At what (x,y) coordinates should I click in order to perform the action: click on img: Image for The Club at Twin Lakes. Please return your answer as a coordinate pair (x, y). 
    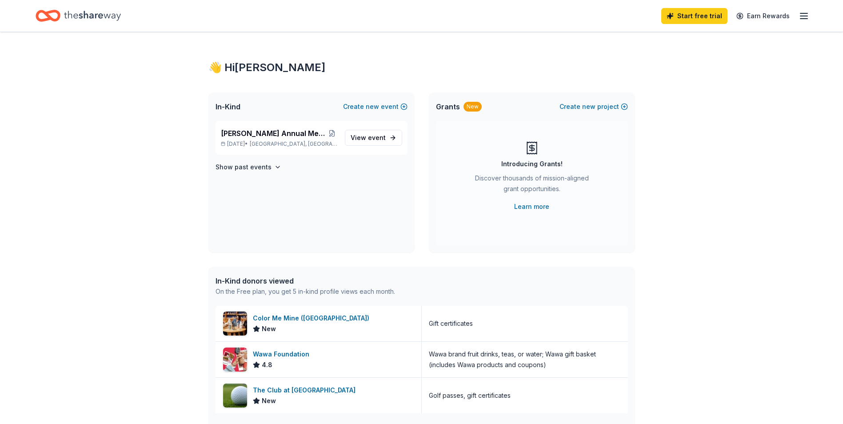
    Looking at the image, I should click on (235, 395).